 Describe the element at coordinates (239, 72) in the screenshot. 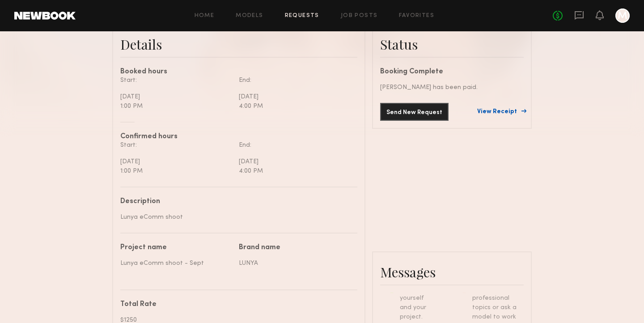

I see `div: Booked hours` at that location.